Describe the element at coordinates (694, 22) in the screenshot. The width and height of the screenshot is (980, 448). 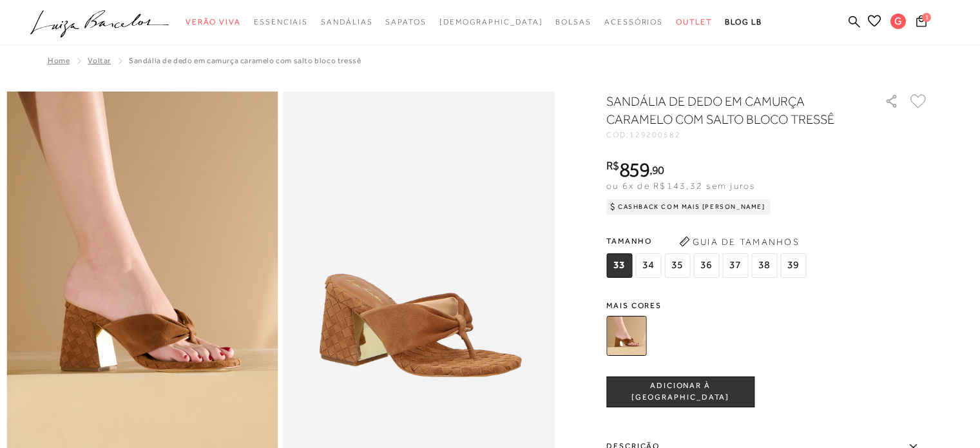
I see `span: Outlet` at that location.